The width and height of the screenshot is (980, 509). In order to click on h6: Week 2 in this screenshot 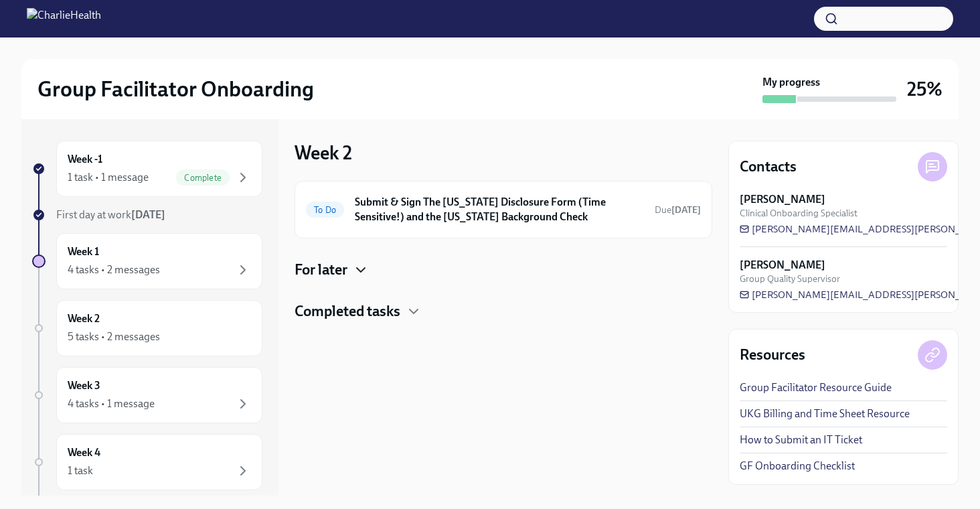, I will do `click(84, 319)`.